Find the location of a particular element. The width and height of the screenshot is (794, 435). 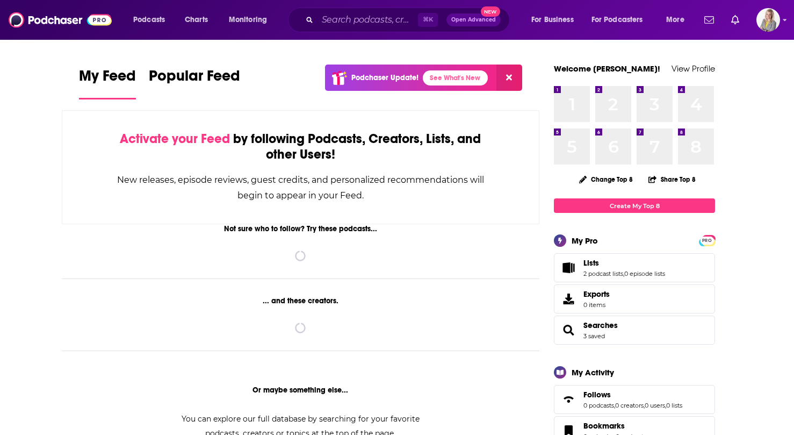

a: Popular Feed is located at coordinates (195, 83).